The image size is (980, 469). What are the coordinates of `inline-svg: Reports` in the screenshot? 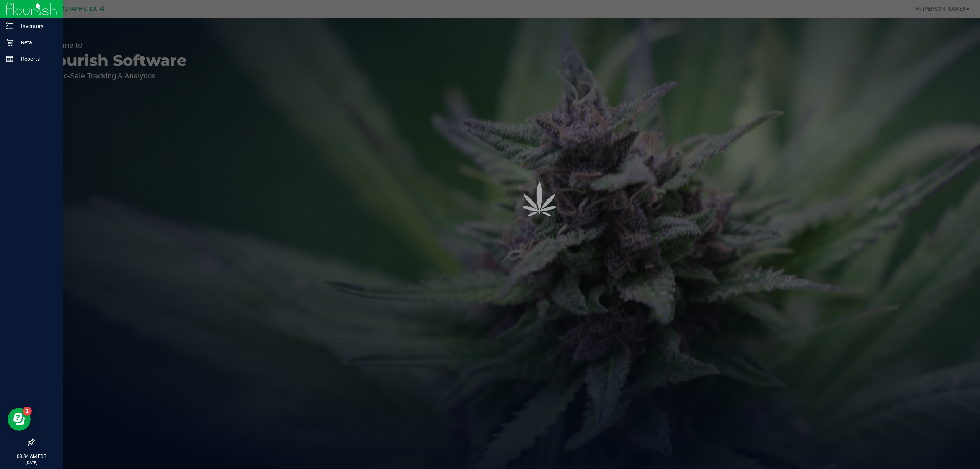 It's located at (10, 59).